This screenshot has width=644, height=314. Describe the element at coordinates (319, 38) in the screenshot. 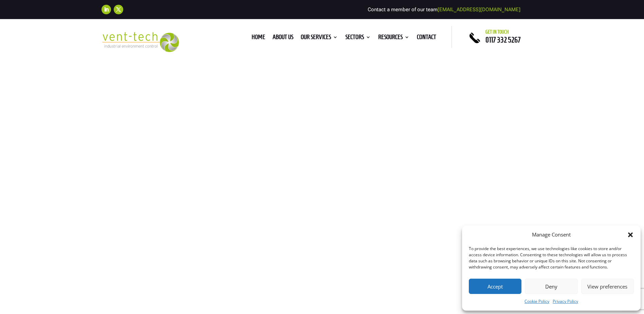

I see `a: Our Services` at that location.